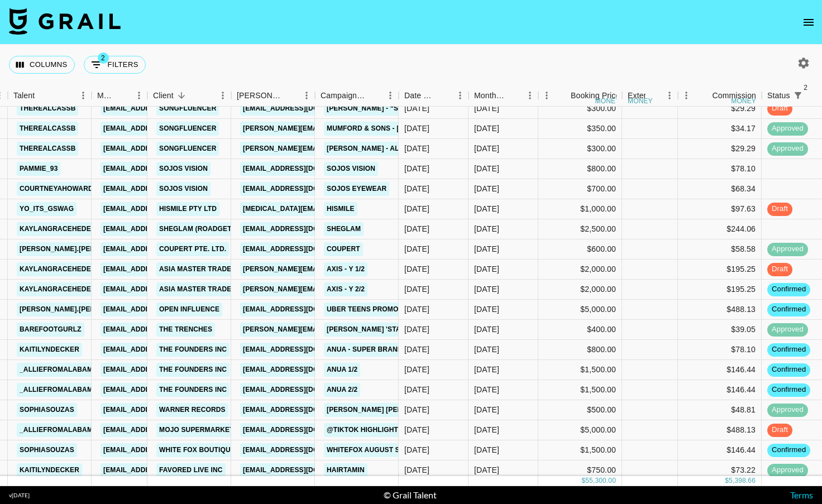  Describe the element at coordinates (720, 329) in the screenshot. I see `div: $39.05` at that location.